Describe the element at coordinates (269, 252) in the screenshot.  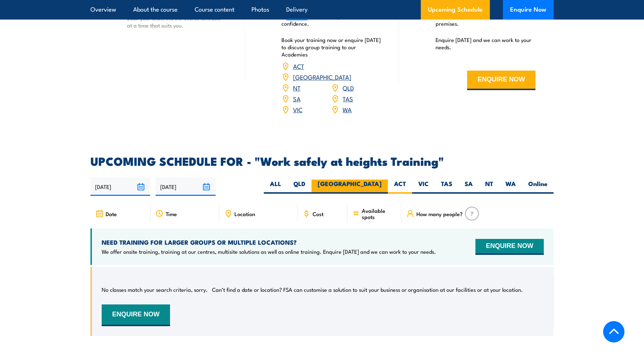
I see `p: We offer onsite training, training at our centres, multisite solutions as well as online training...` at that location.